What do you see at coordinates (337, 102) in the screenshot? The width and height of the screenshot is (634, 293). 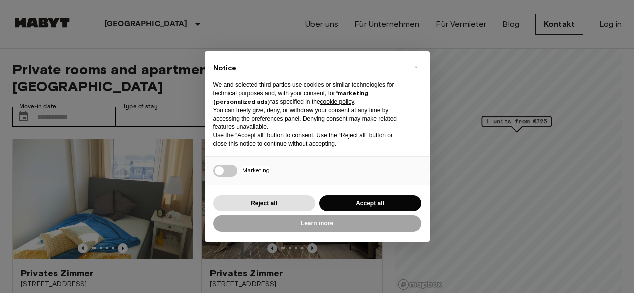 I see `a: cookie policy` at bounding box center [337, 102].